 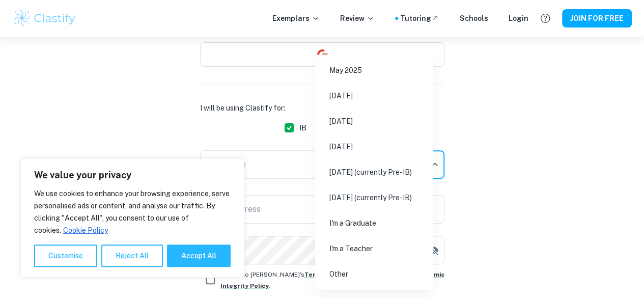 What do you see at coordinates (374, 223) in the screenshot?
I see `li: I'm a Graduate` at bounding box center [374, 223].